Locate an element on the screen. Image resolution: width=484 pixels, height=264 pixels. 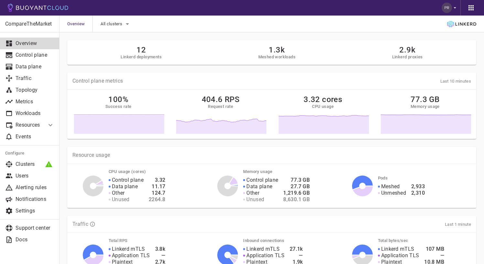
p: CompareTheMarket is located at coordinates (29, 24).